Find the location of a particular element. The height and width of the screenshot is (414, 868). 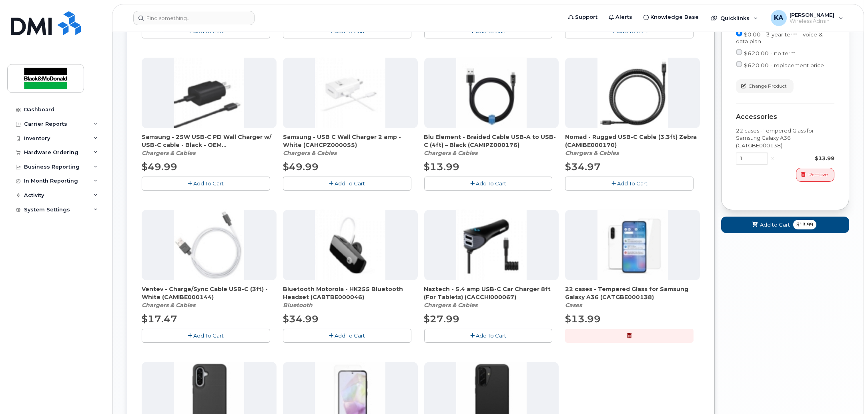

button: Add to Cart $13.99 is located at coordinates (785, 225).